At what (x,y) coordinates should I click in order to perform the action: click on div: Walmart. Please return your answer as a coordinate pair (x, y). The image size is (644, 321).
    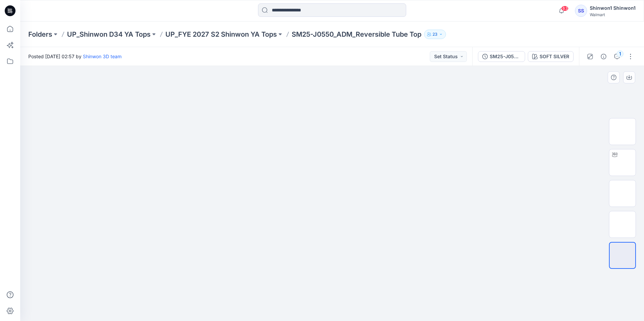
    Looking at the image, I should click on (613, 14).